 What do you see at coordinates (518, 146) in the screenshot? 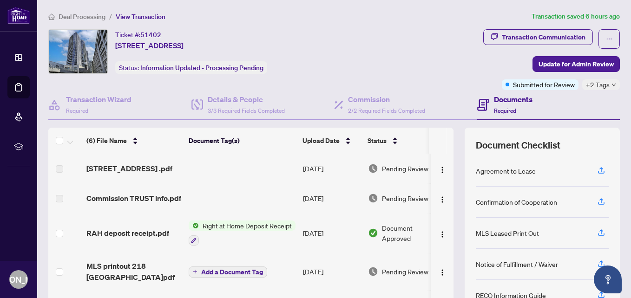
I see `span: Document Checklist` at bounding box center [518, 146].